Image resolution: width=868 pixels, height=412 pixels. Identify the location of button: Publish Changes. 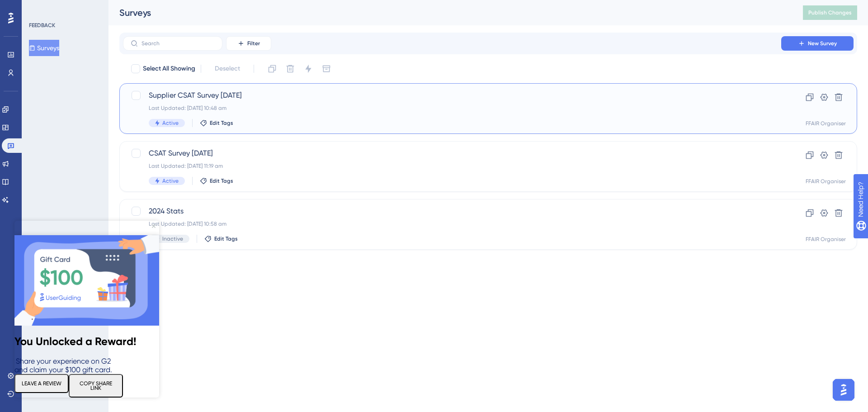
(830, 13).